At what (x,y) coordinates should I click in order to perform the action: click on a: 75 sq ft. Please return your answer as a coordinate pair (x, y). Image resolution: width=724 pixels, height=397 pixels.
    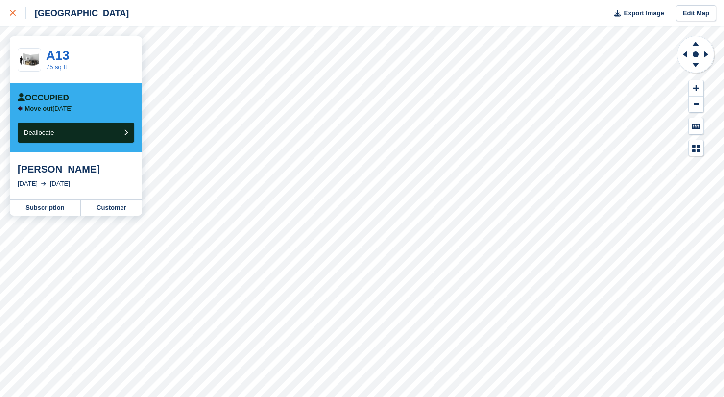
    Looking at the image, I should click on (56, 67).